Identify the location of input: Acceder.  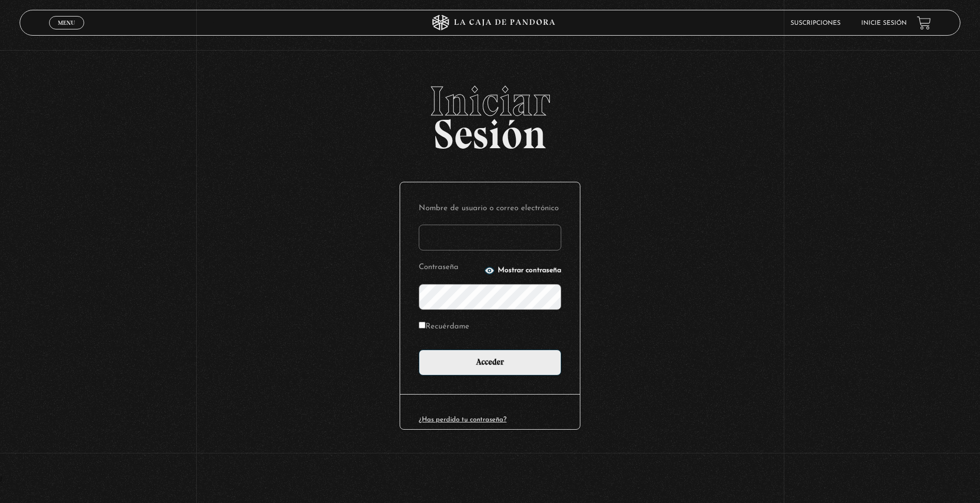
(490, 363).